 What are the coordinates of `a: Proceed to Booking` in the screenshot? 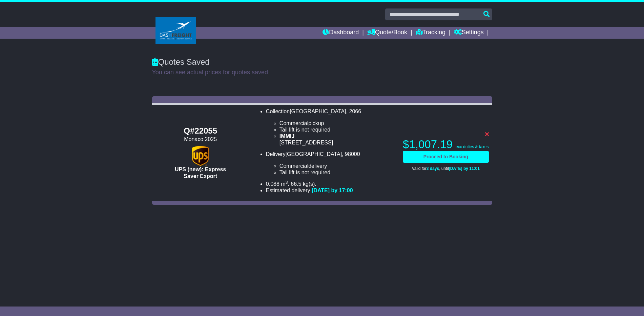 It's located at (446, 156).